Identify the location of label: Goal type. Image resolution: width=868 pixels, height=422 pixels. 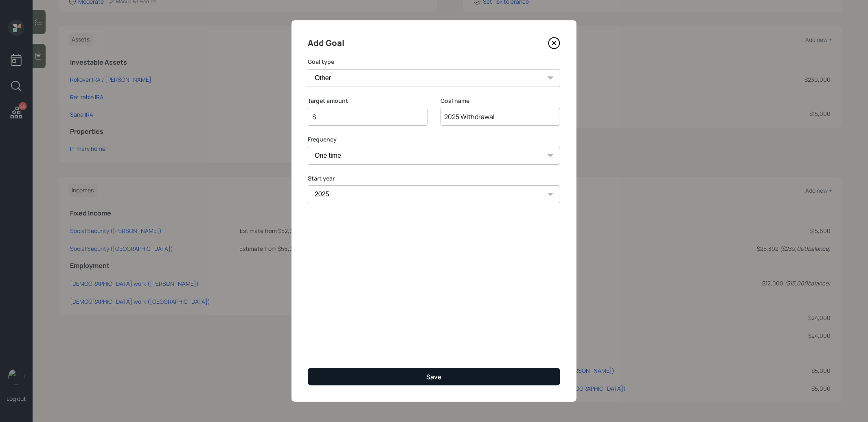
(434, 62).